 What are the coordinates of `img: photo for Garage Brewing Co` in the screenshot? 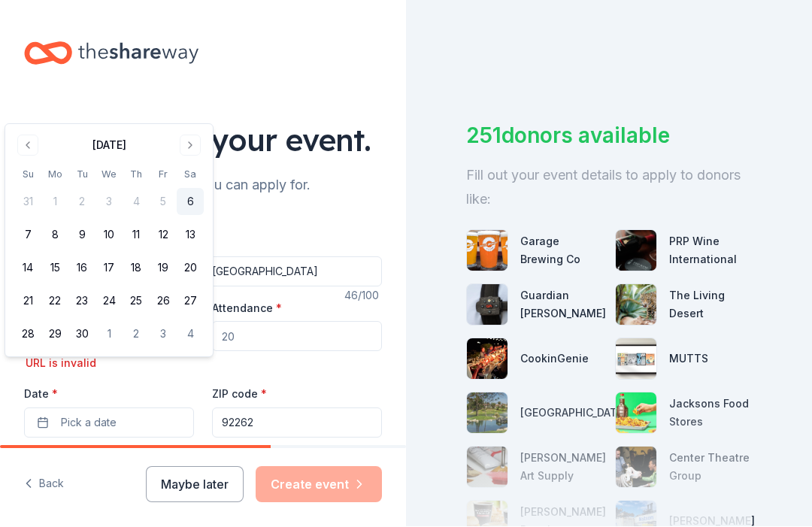 It's located at (487, 251).